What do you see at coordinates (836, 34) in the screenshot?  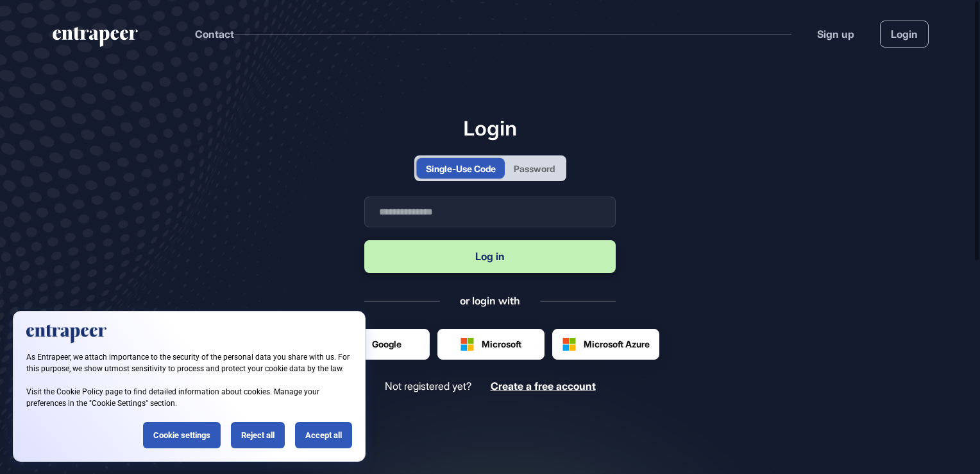 I see `a: Sign up` at bounding box center [836, 34].